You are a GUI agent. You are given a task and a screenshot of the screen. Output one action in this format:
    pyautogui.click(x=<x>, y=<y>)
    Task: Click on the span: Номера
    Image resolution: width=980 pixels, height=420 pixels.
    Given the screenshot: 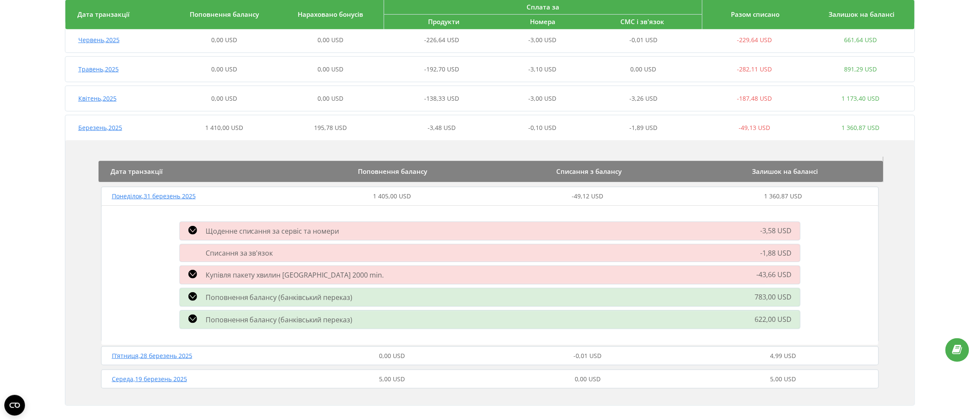 What is the action you would take?
    pyautogui.click(x=543, y=21)
    